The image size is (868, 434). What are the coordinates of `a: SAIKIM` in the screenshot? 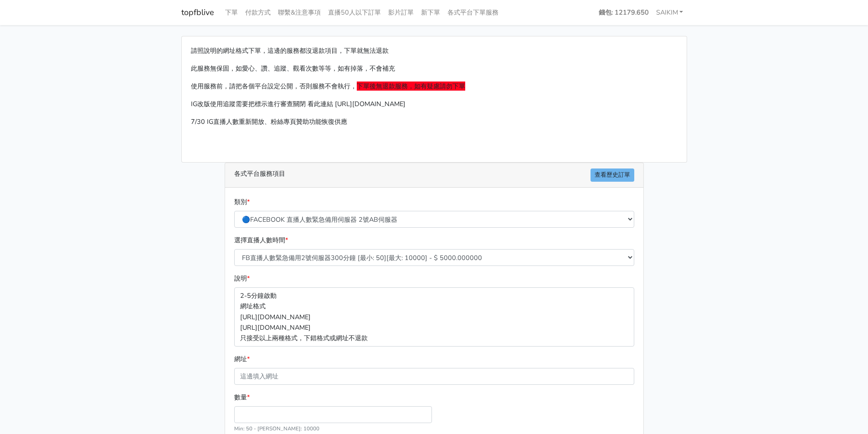 It's located at (670, 13).